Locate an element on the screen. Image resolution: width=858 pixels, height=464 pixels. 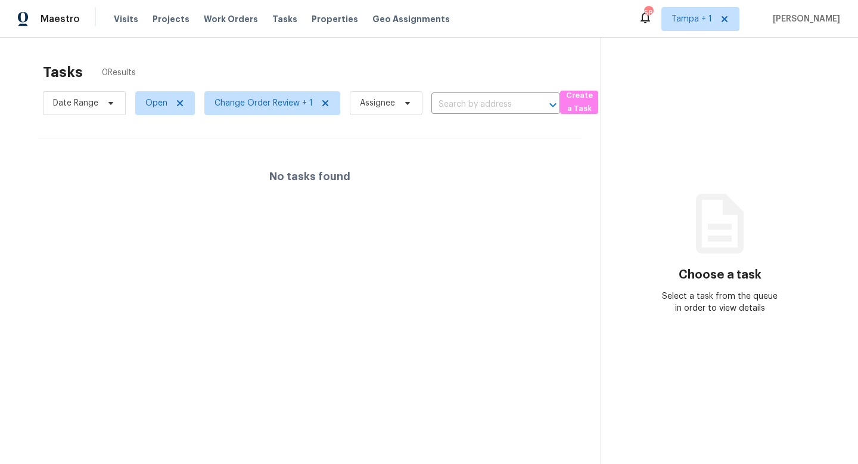
span: 0 Results is located at coordinates (119, 73).